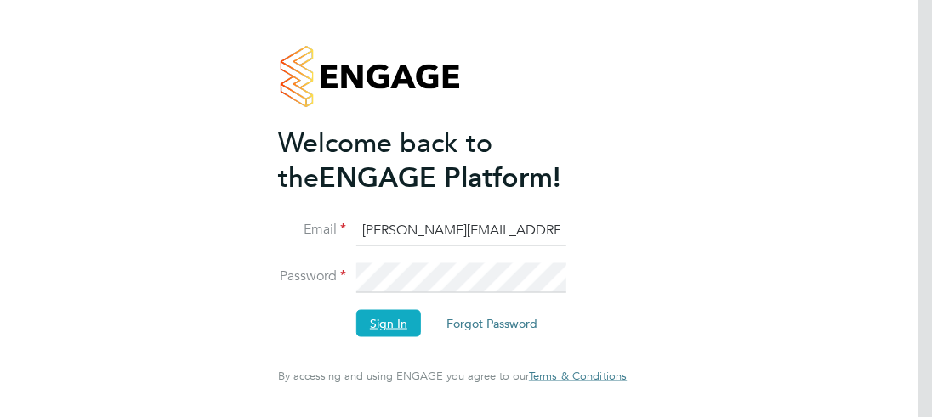  What do you see at coordinates (491, 324) in the screenshot?
I see `button: Forgot Password` at bounding box center [491, 324].